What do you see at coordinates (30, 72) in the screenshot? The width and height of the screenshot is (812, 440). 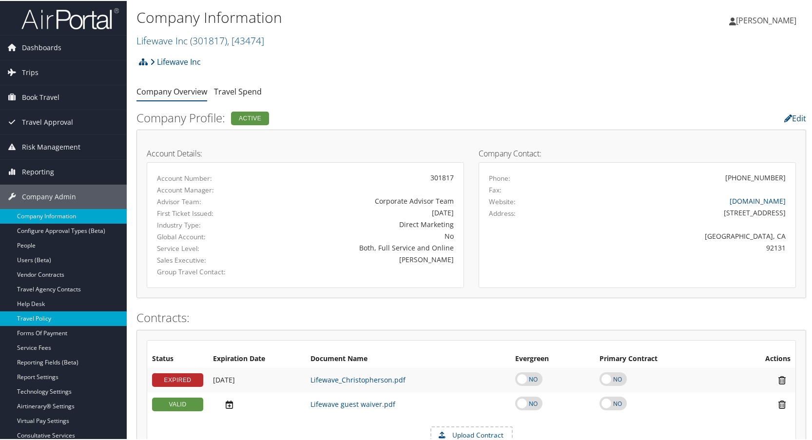 I see `span: Trips` at bounding box center [30, 72].